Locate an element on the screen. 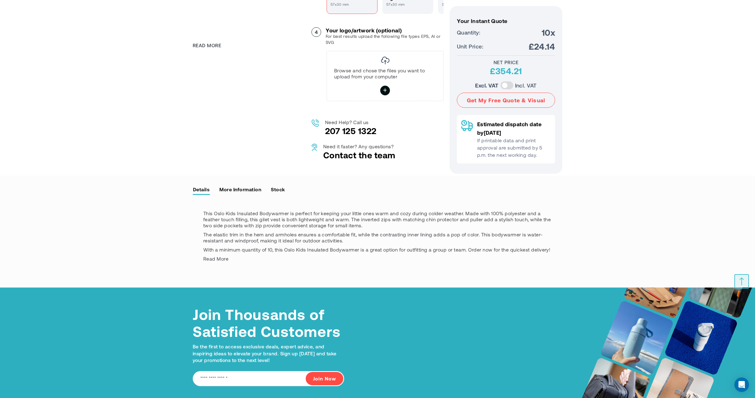 The height and width of the screenshot is (398, 755). p: Need it faster? Any questions? is located at coordinates (359, 147).